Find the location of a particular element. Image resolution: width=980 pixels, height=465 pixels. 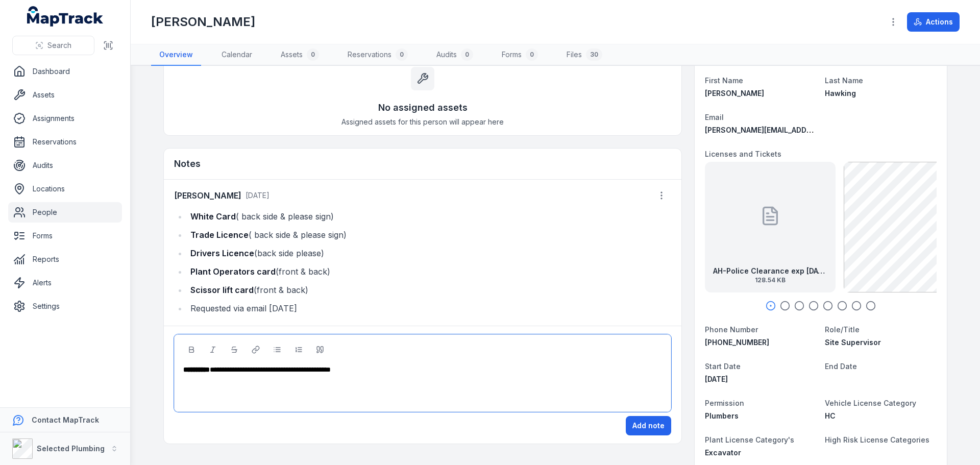

span: Hawking is located at coordinates (840, 93).